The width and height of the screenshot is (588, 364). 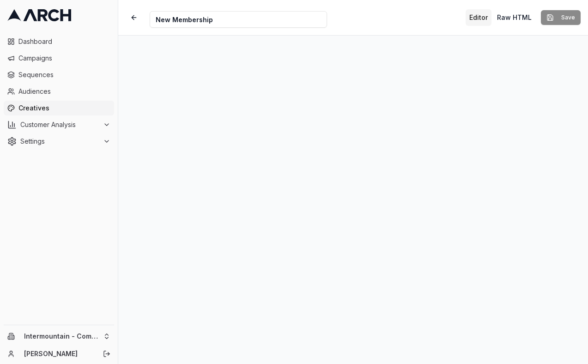 What do you see at coordinates (58, 58) in the screenshot?
I see `a: Campaigns` at bounding box center [58, 58].